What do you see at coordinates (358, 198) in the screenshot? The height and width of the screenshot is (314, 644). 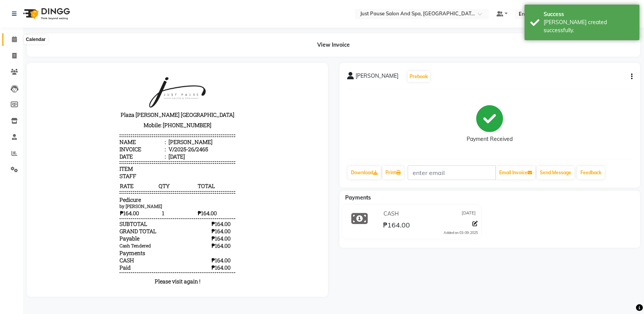 I see `span: Payments` at bounding box center [358, 198].